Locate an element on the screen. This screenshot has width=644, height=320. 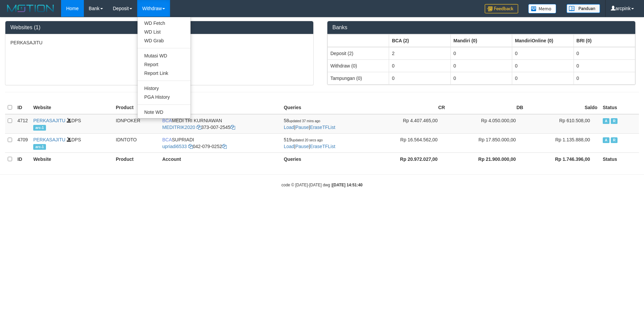
th: Rp 20.972.027,00 is located at coordinates (408, 159).